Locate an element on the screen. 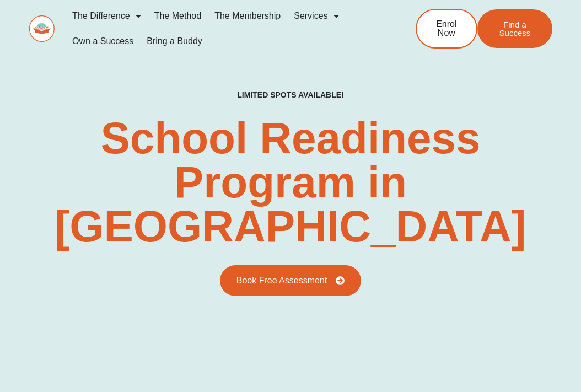 Image resolution: width=581 pixels, height=392 pixels. a: The Membership is located at coordinates (248, 16).